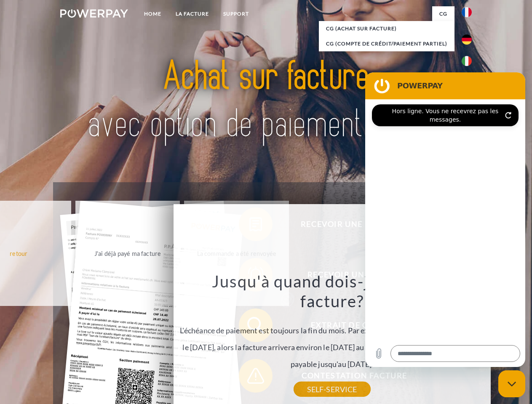 This screenshot has height=404, width=532. What do you see at coordinates (467, 61) in the screenshot?
I see `img: it` at bounding box center [467, 61].